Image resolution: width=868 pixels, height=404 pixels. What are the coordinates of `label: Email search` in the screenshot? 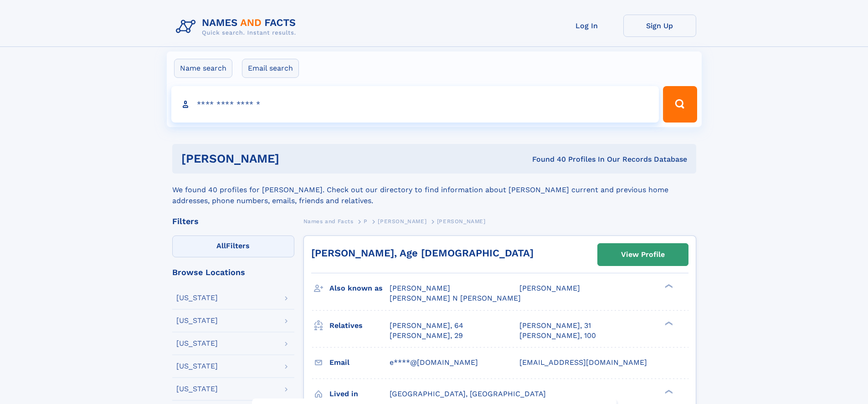 It's located at (270, 68).